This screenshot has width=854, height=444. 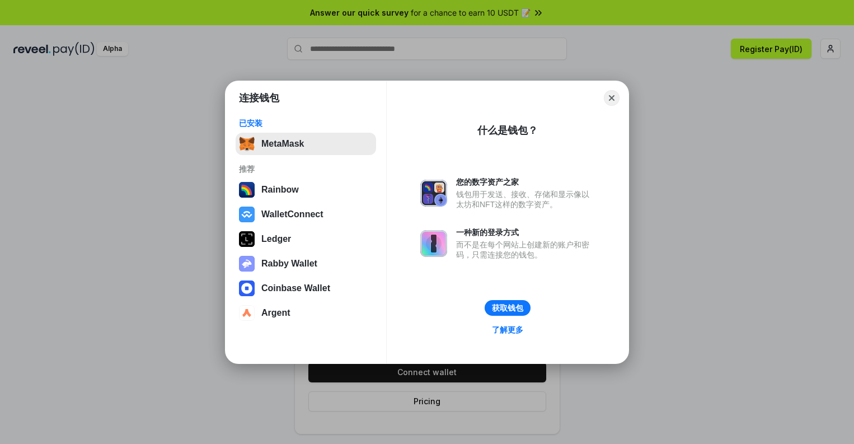 What do you see at coordinates (525, 182) in the screenshot?
I see `div: 您的数字资产之家` at bounding box center [525, 182].